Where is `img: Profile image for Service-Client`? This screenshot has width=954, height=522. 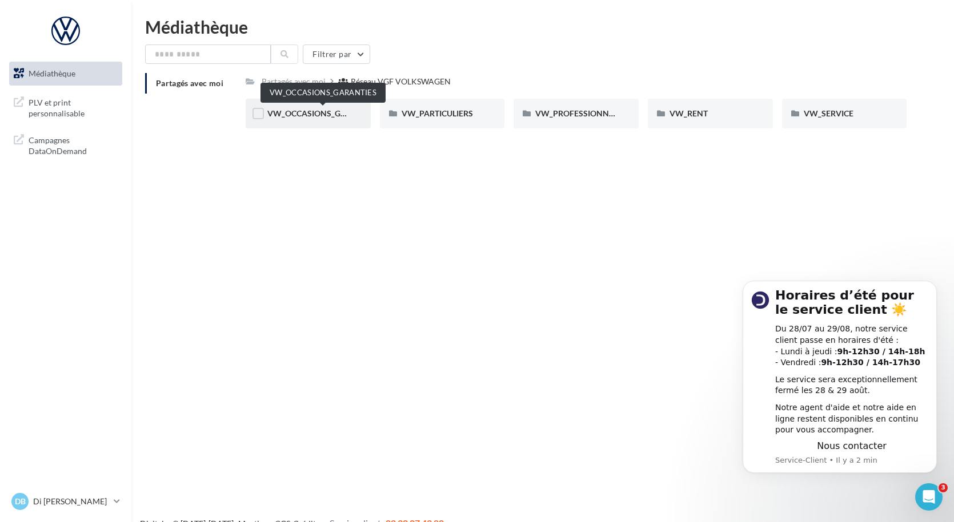
img: Profile image for Service-Client is located at coordinates (35, 37).